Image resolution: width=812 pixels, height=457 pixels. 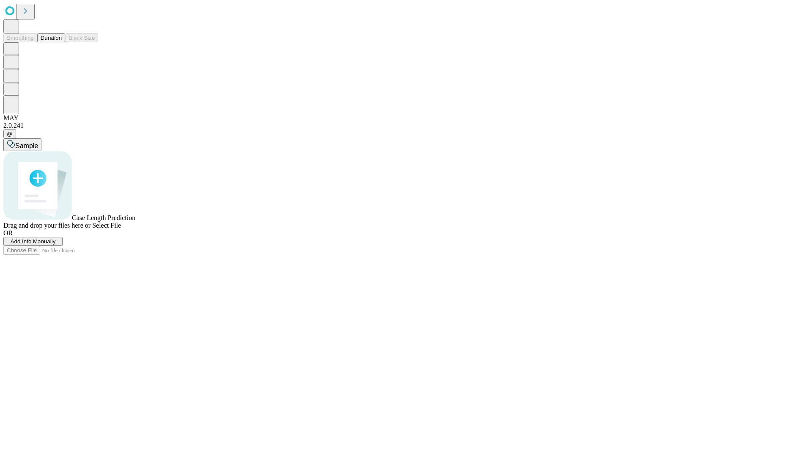 What do you see at coordinates (47, 225) in the screenshot?
I see `span: Drag and drop your files here or` at bounding box center [47, 225].